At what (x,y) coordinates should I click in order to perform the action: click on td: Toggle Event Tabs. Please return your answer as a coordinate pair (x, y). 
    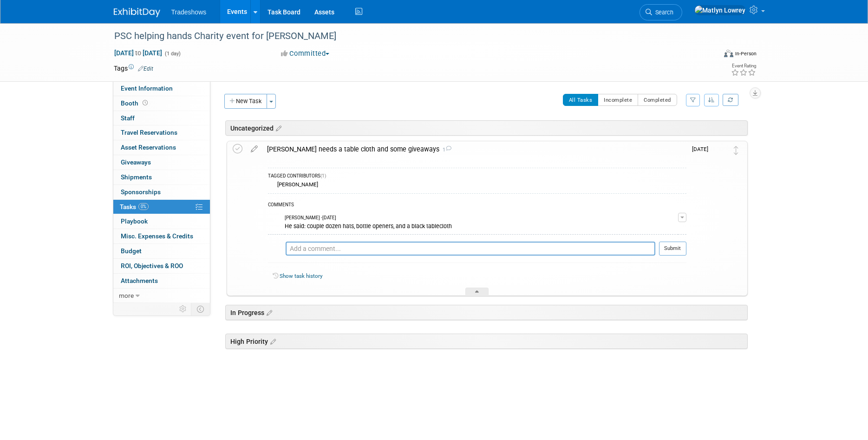
    Looking at the image, I should click on (200, 309).